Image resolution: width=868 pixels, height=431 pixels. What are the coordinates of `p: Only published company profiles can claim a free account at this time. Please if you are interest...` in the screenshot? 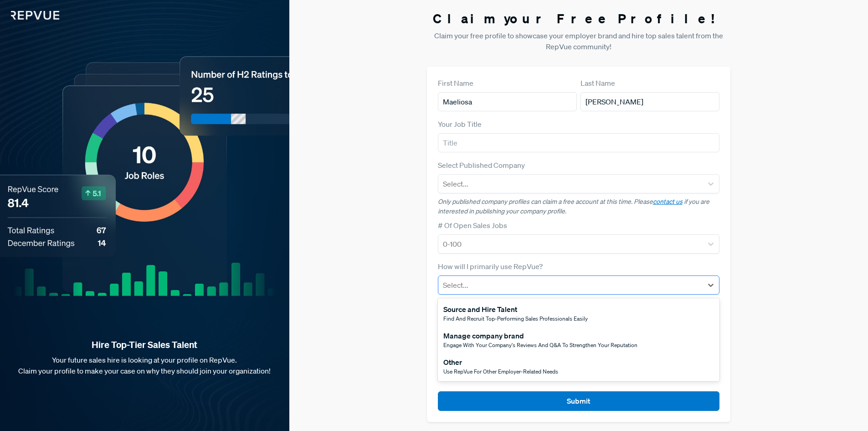 It's located at (578, 206).